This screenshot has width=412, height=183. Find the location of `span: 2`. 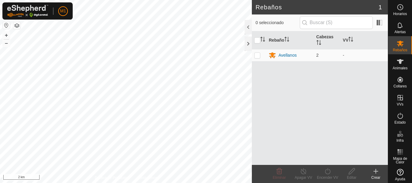

span: 2 is located at coordinates (318, 55).